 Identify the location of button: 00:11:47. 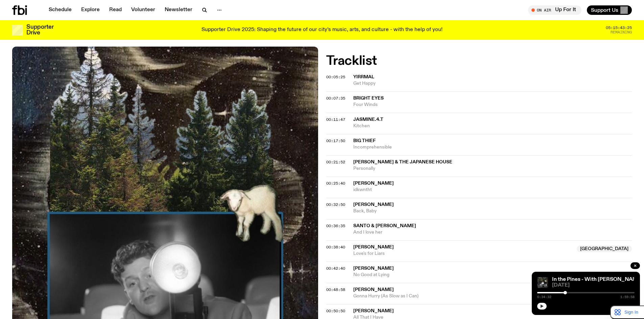
(335, 120).